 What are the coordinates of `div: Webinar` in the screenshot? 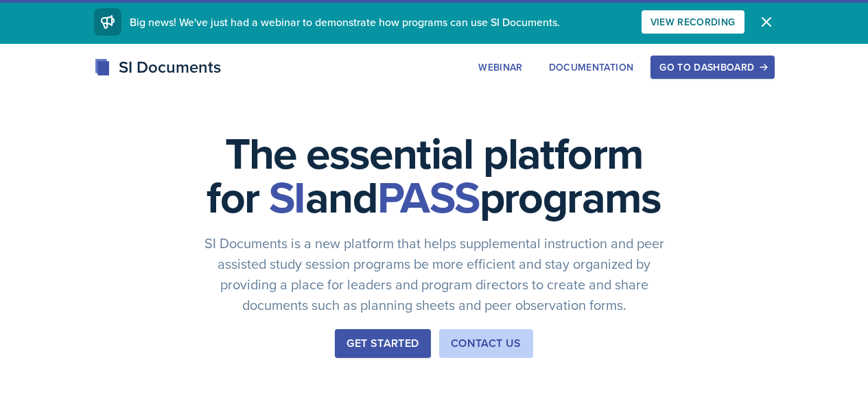 It's located at (500, 67).